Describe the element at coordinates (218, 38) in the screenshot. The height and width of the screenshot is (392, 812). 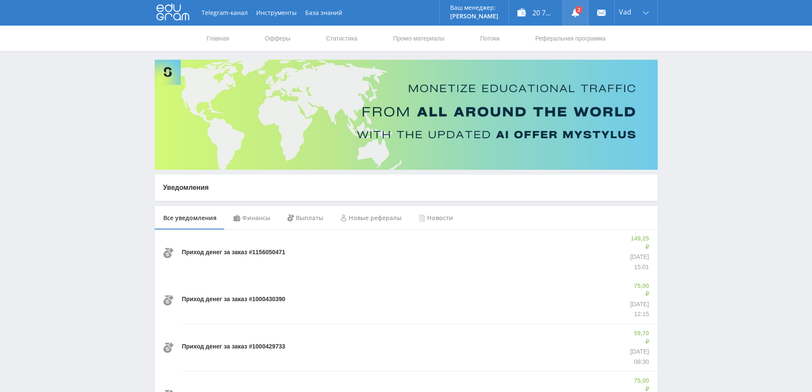
I see `a: Главная` at that location.